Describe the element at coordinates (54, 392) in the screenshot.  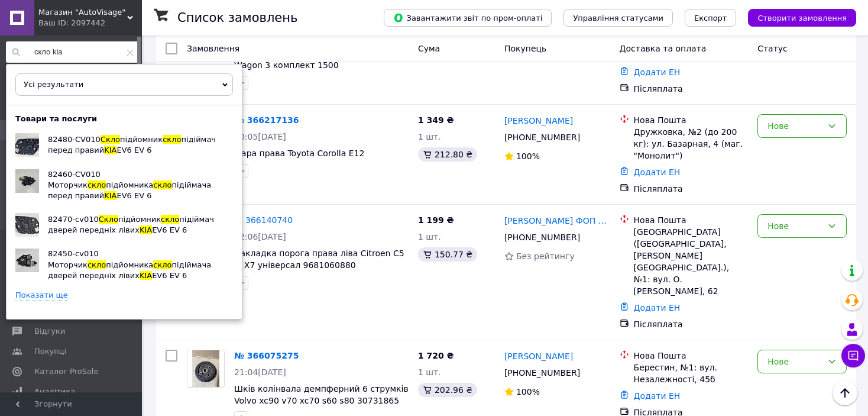
I see `span: Аналітика` at that location.